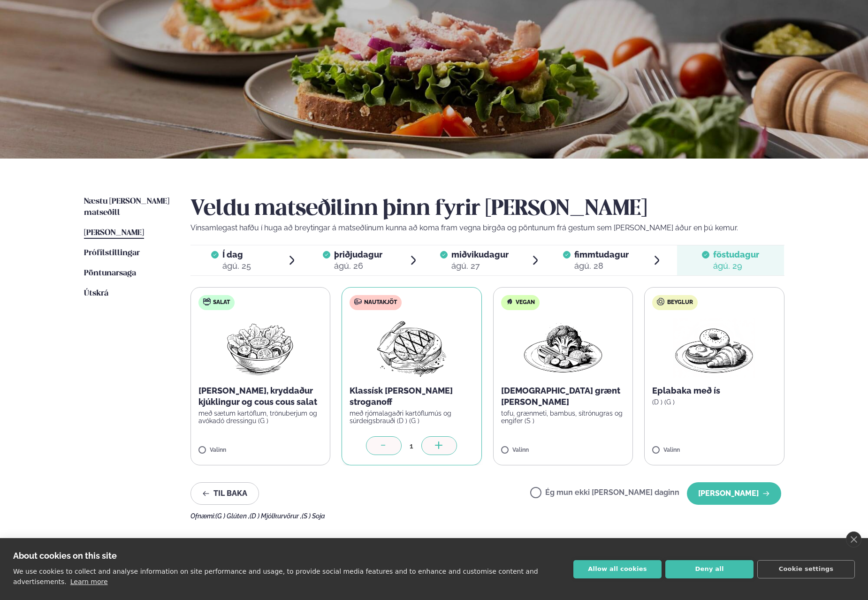 This screenshot has height=600, width=868. What do you see at coordinates (222, 303) in the screenshot?
I see `span: Salat` at bounding box center [222, 303].